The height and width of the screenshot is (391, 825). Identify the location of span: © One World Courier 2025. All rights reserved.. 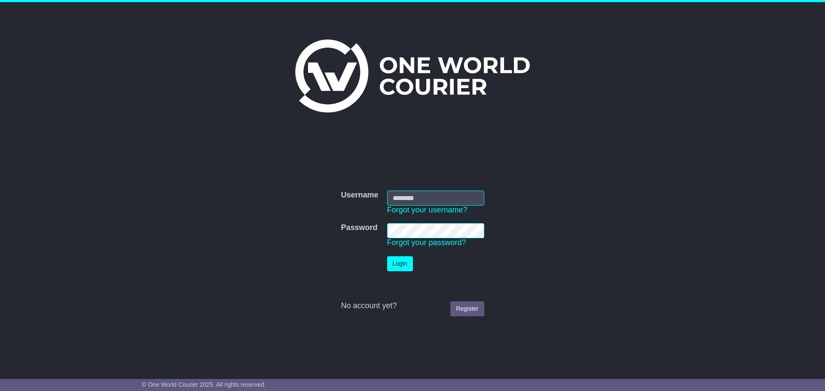
(204, 385).